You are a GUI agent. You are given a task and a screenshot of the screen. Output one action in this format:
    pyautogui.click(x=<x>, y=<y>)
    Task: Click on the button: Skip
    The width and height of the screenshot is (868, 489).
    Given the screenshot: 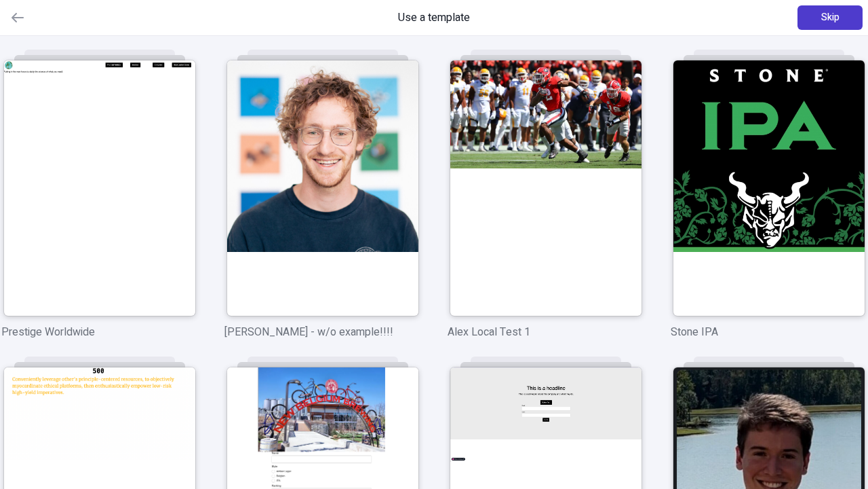 What is the action you would take?
    pyautogui.click(x=831, y=18)
    